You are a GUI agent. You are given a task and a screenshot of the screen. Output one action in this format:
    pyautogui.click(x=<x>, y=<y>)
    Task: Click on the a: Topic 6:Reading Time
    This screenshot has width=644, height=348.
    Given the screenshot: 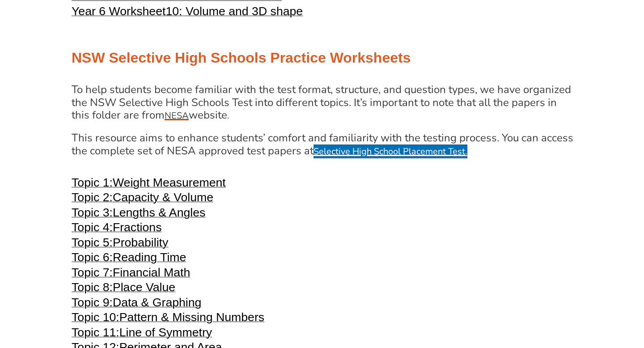 What is the action you would take?
    pyautogui.click(x=128, y=259)
    